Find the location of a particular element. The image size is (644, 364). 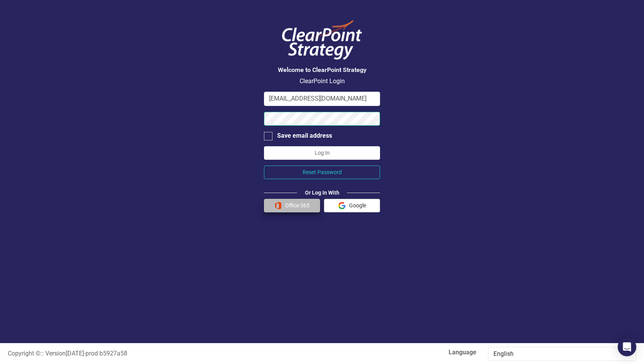

div: Save email address is located at coordinates (304, 136).